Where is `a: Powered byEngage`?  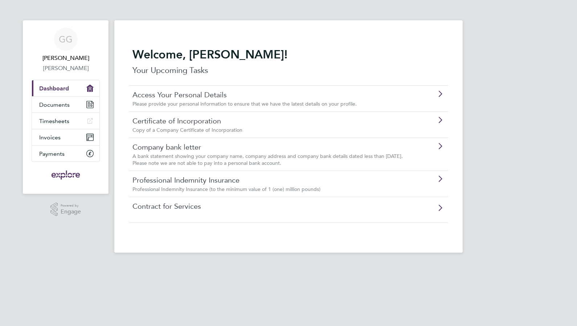 a: Powered byEngage is located at coordinates (66, 210).